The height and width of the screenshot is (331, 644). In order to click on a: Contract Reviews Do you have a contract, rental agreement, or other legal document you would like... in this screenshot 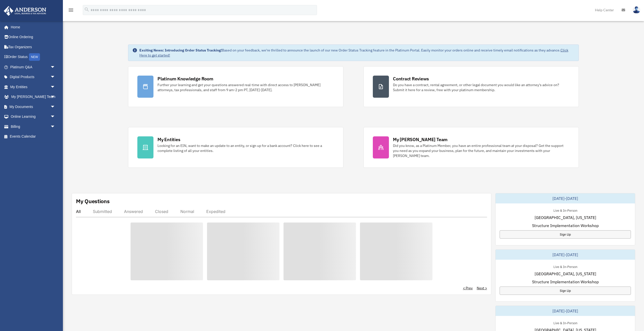, I will do `click(471, 86)`.